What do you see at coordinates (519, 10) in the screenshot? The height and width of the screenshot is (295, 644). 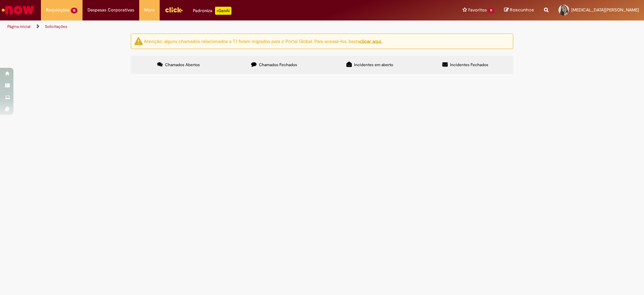 I see `a: Rascunhos` at bounding box center [519, 10].